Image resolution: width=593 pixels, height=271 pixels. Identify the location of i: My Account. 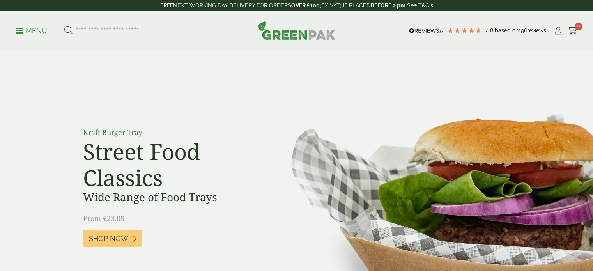
(557, 31).